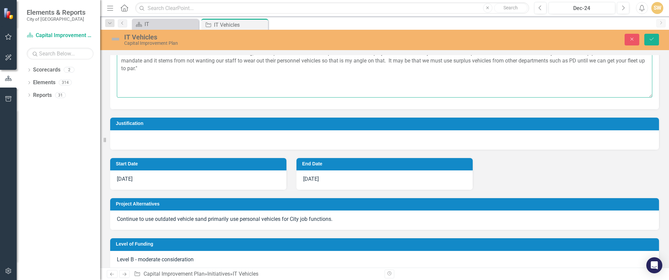  I want to click on input: Search Below..., so click(60, 53).